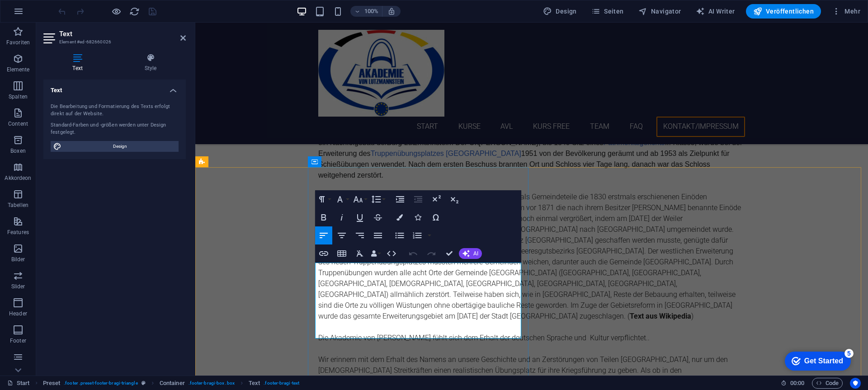 Image resolution: width=868 pixels, height=390 pixels. Describe the element at coordinates (100, 383) in the screenshot. I see `span: . footer .preset-footer-bragi-triangle` at that location.